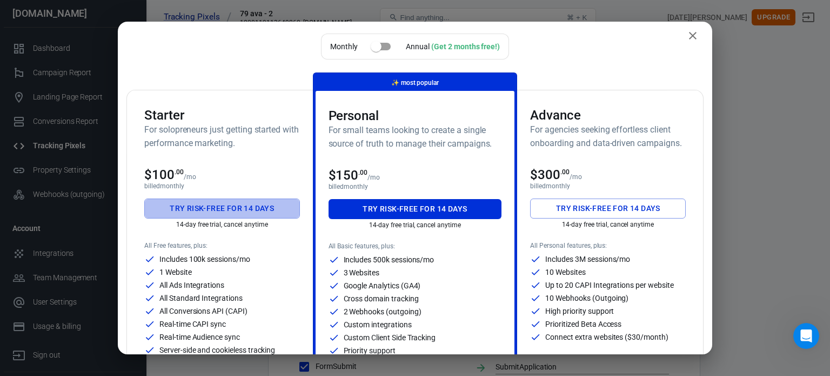  What do you see at coordinates (566, 272) in the screenshot?
I see `p: 10 Websites` at bounding box center [566, 272].